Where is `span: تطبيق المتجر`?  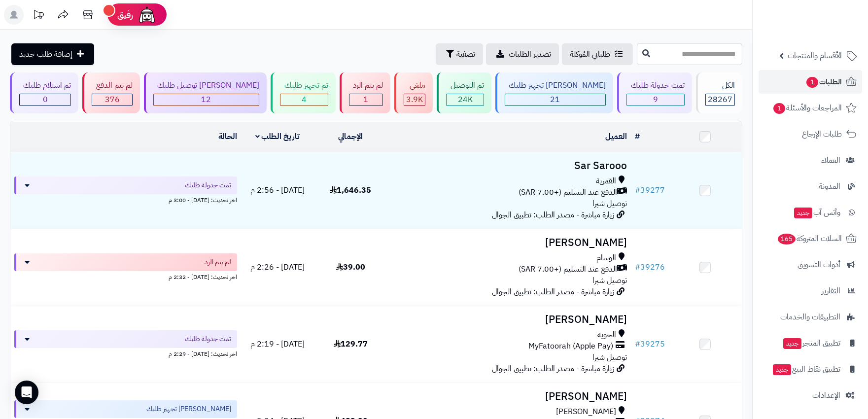 span: تطبيق المتجر is located at coordinates (811, 343).